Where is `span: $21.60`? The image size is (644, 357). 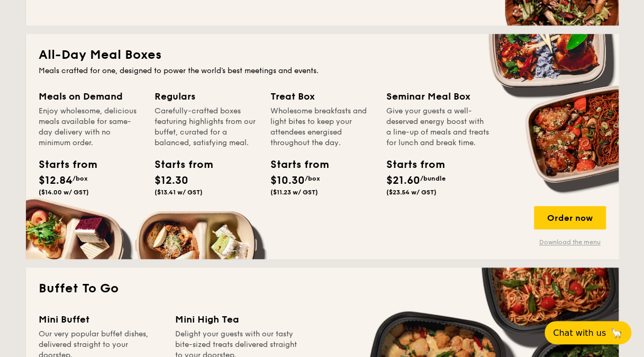 span: $21.60 is located at coordinates (403, 180).